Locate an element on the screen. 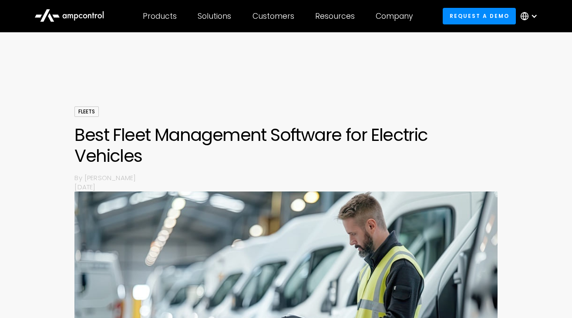  div: Company is located at coordinates (394, 16).